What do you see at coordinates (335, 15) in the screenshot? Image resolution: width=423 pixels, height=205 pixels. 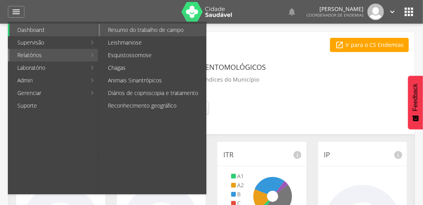 I see `span: Coordenador de Endemias` at bounding box center [335, 15].